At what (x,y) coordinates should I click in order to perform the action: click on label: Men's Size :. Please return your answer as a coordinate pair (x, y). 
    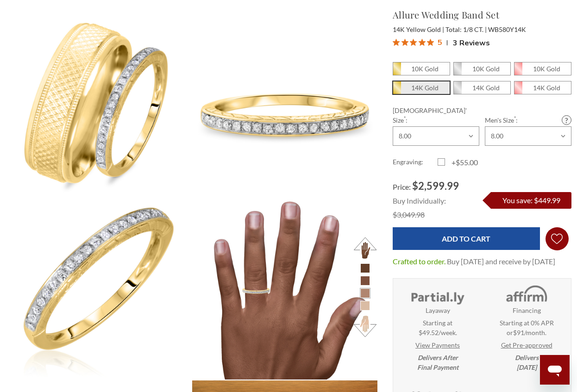
    Looking at the image, I should click on (528, 120).